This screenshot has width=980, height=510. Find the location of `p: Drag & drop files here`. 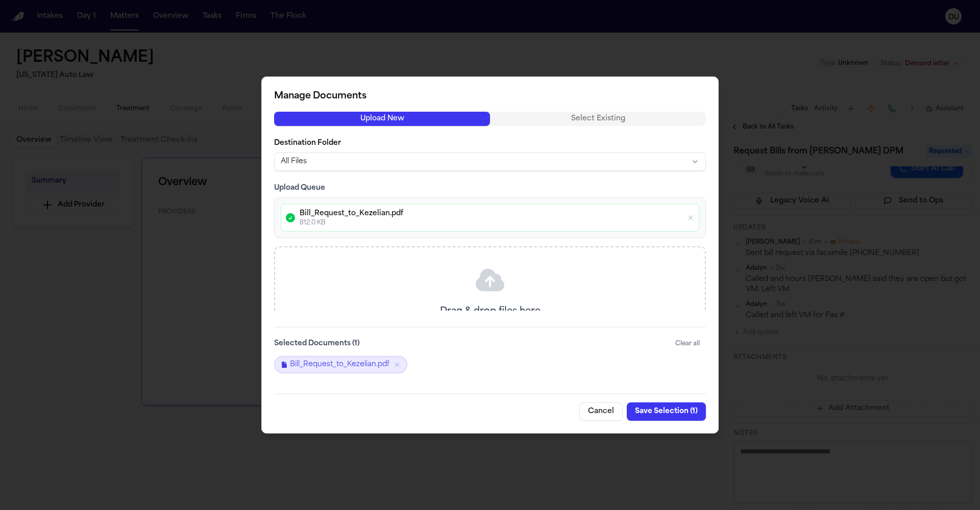

p: Drag & drop files here is located at coordinates (490, 312).